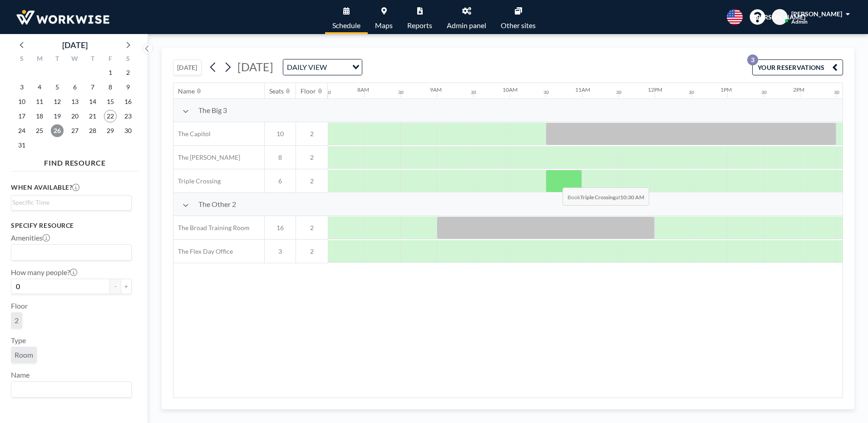  Describe the element at coordinates (111, 73) in the screenshot. I see `span: Friday, August 1, 2025` at that location.